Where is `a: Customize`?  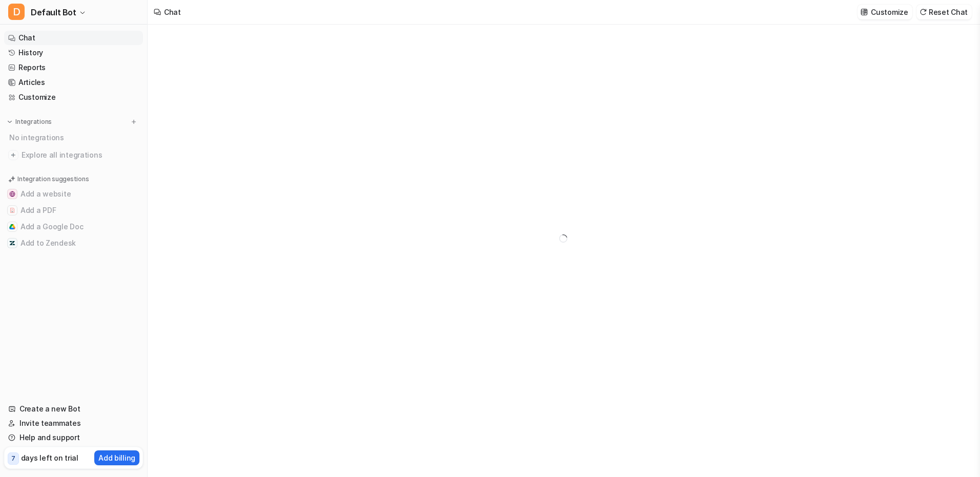
a: Customize is located at coordinates (73, 98).